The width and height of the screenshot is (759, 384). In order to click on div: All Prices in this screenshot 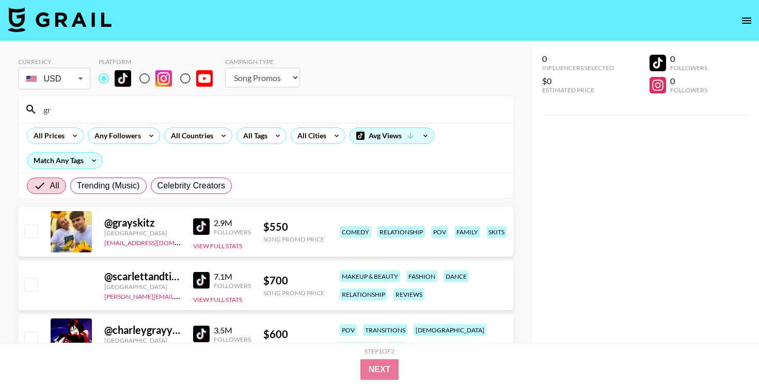, I will do `click(47, 136)`.